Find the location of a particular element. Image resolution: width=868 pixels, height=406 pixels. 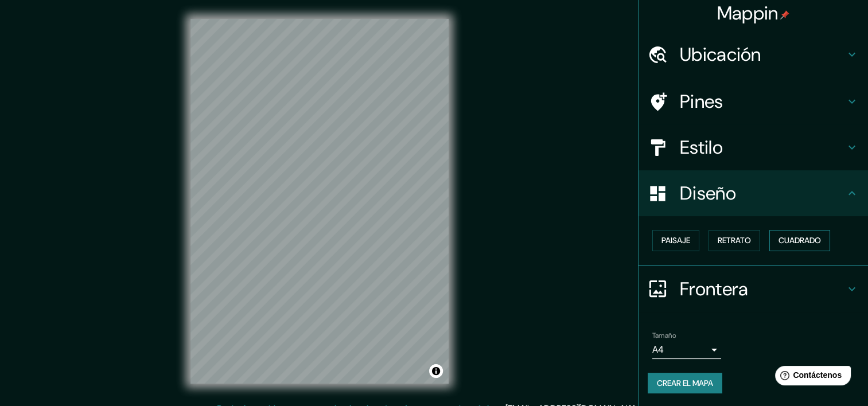

div: Estilo is located at coordinates (753, 147).